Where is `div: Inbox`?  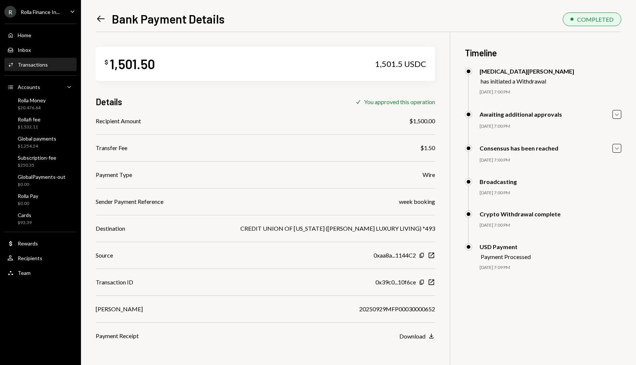 div: Inbox is located at coordinates (24, 50).